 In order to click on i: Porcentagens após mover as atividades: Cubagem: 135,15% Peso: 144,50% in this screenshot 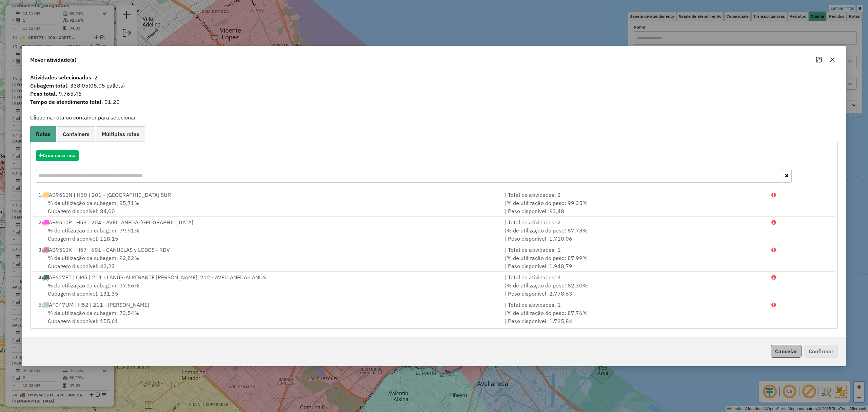, I will do `click(774, 277)`.